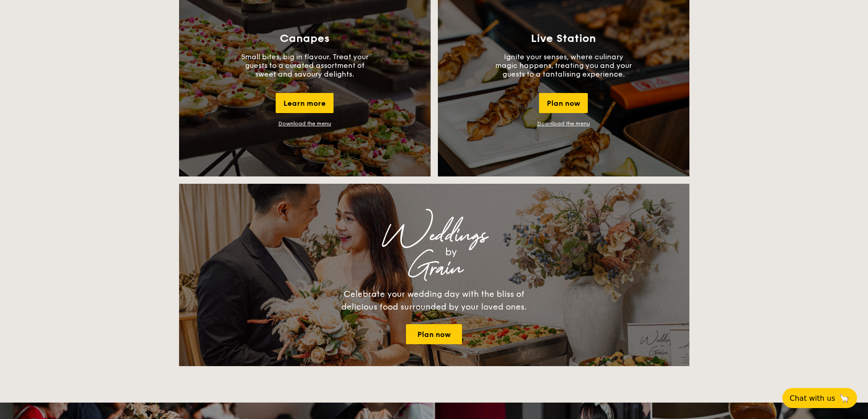 The width and height of the screenshot is (868, 419). I want to click on div: Celebrate your wedding day with the bliss of delicious food surrounded by your loved ones., so click(435, 301).